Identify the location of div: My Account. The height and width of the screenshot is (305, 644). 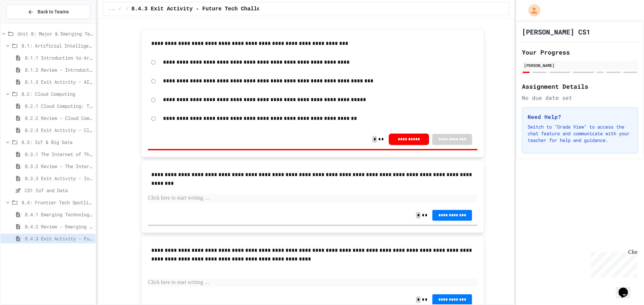
(532, 11).